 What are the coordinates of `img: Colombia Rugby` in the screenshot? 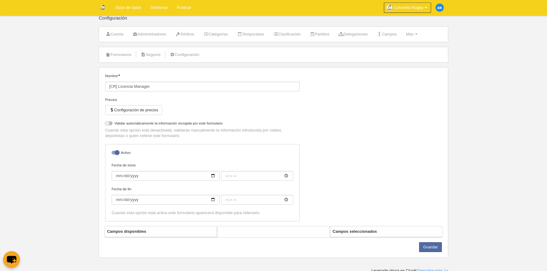 It's located at (103, 7).